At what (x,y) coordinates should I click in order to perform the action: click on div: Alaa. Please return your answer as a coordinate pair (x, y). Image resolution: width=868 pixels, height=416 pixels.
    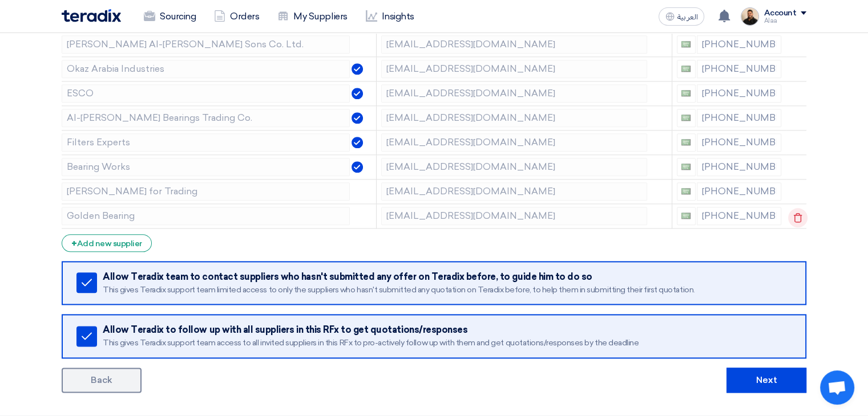
    Looking at the image, I should click on (785, 20).